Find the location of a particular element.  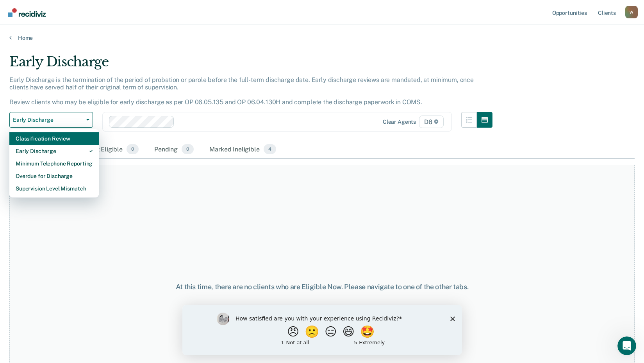

div: Minimum Telephone Reporting is located at coordinates (54, 164).